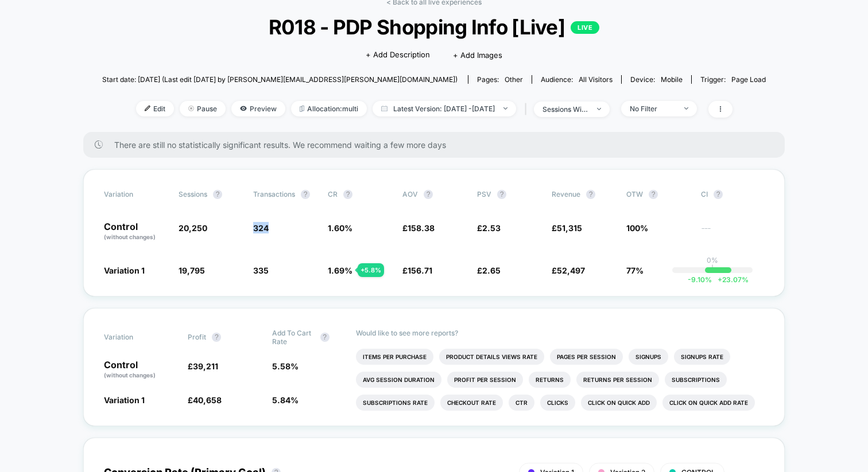 The width and height of the screenshot is (868, 472). I want to click on li: Pages Per Session, so click(587, 357).